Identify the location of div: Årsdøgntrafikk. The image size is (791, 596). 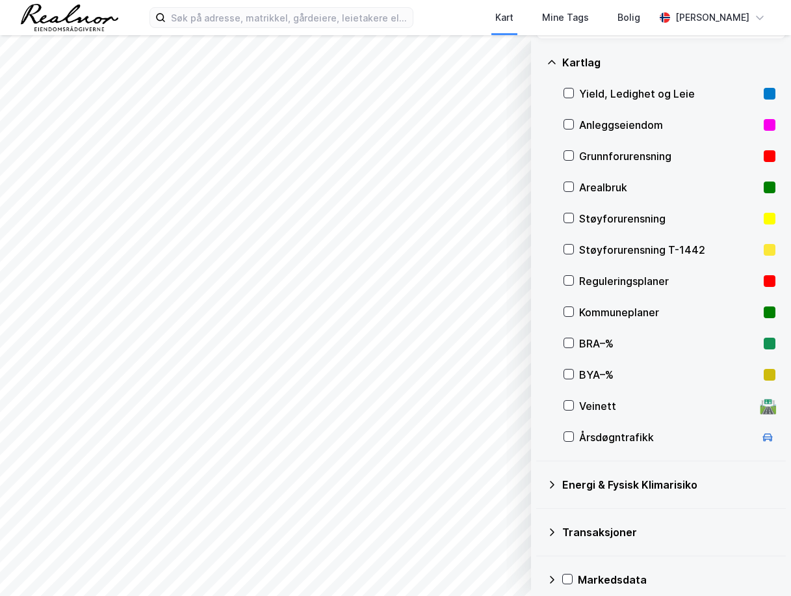
(667, 437).